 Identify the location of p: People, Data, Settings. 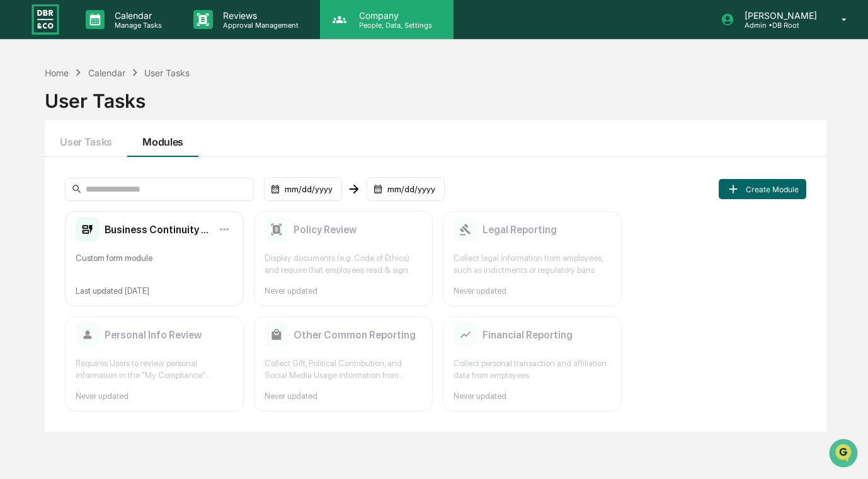
(394, 25).